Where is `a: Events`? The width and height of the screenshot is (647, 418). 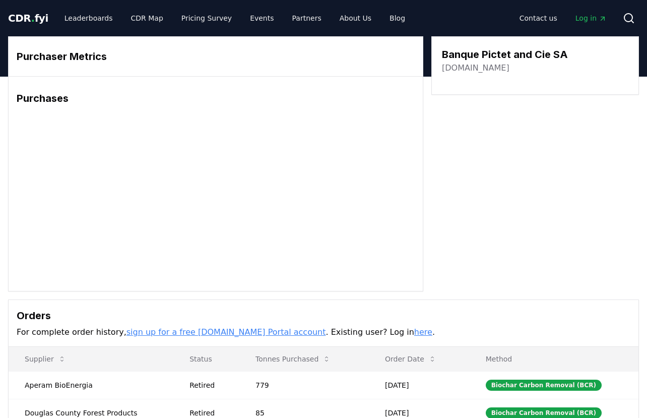 a: Events is located at coordinates (262, 18).